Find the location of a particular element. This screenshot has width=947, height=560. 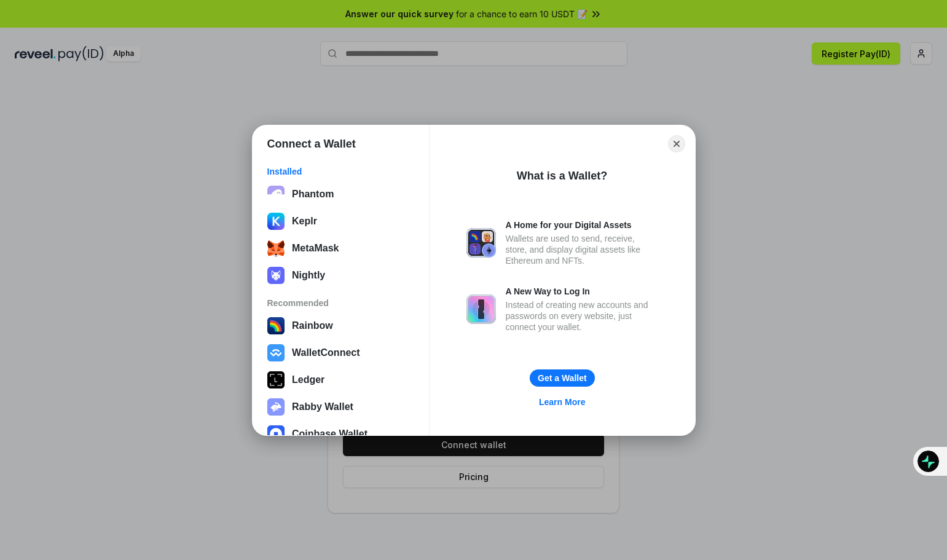

div: Wallets are used to send, receive, store, and display digital assets like Ethereum and NFTs. is located at coordinates (582, 249).